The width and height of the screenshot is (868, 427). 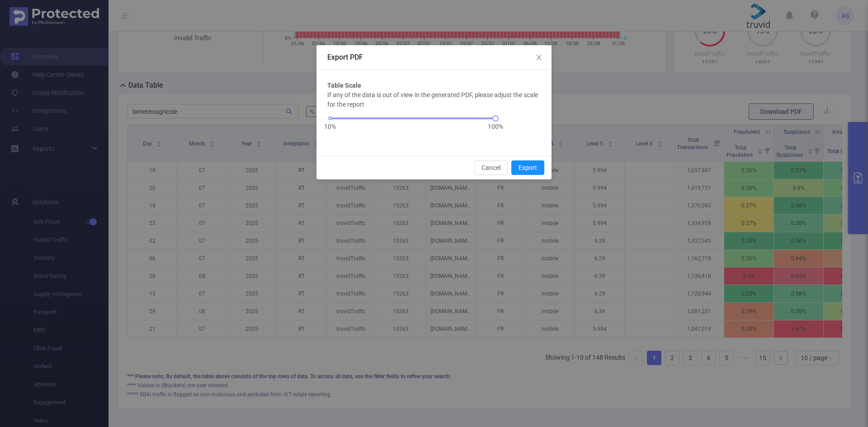 What do you see at coordinates (528, 167) in the screenshot?
I see `button: Export` at bounding box center [528, 167].